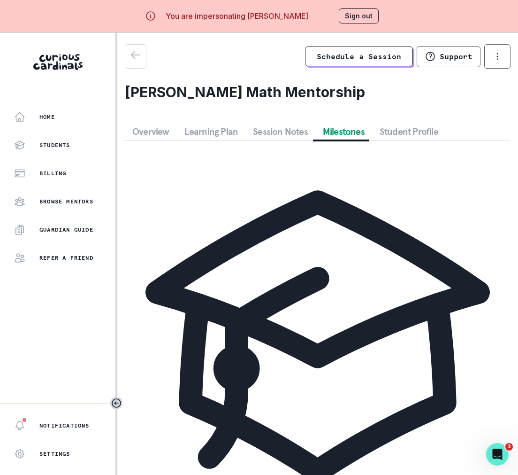 The width and height of the screenshot is (518, 475). I want to click on p: Notifications, so click(64, 425).